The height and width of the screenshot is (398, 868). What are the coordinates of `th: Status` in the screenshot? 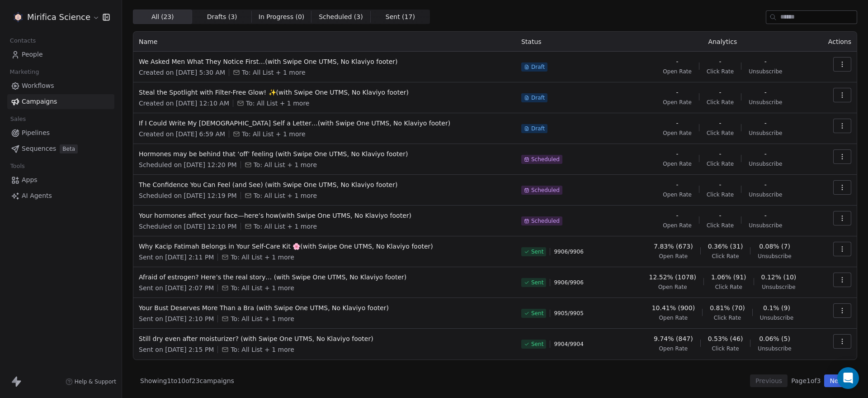 It's located at (573, 41).